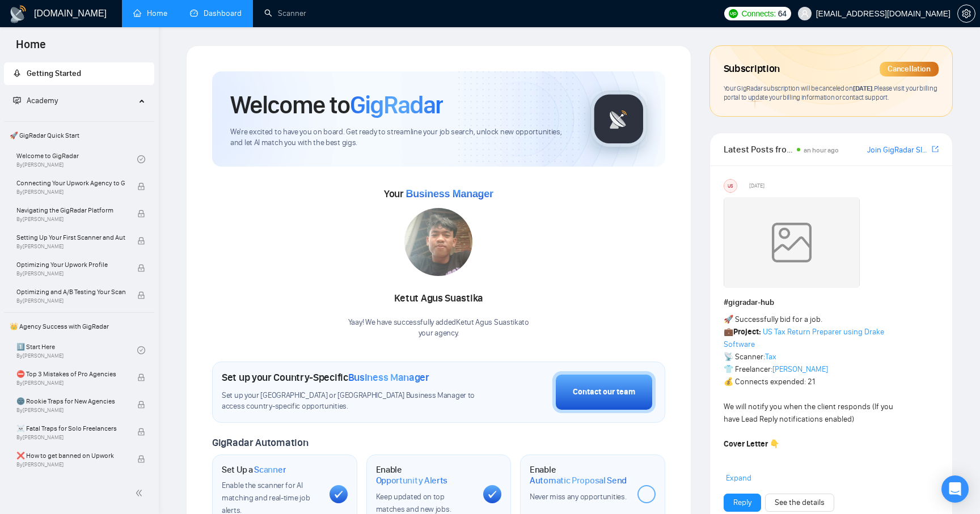  I want to click on span: export, so click(935, 149).